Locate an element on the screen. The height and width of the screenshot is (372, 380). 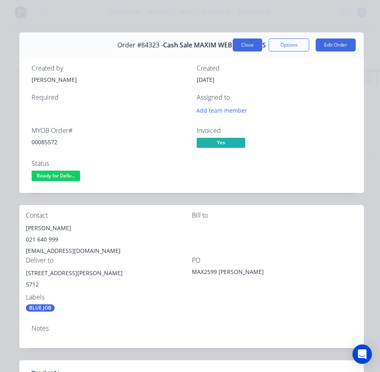
div: Notes is located at coordinates (191, 328).